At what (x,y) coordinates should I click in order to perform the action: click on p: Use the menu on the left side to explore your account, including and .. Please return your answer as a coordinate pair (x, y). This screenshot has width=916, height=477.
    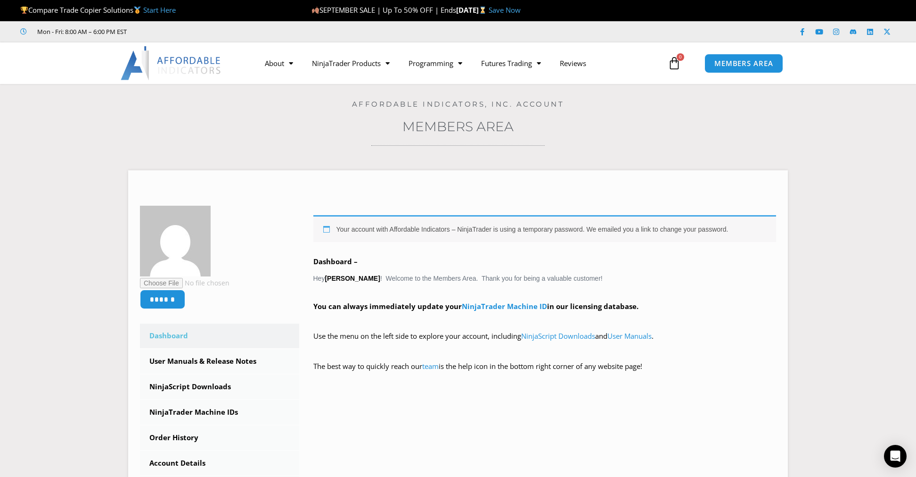
    Looking at the image, I should click on (545, 343).